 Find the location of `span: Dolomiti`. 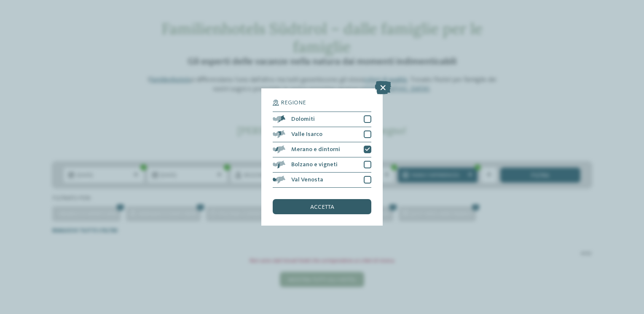

span: Dolomiti is located at coordinates (303, 119).